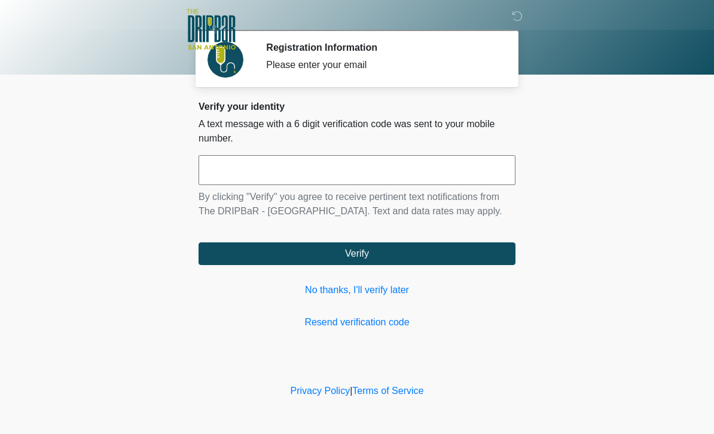 This screenshot has height=434, width=714. What do you see at coordinates (387, 391) in the screenshot?
I see `a: Terms of Service` at bounding box center [387, 391].